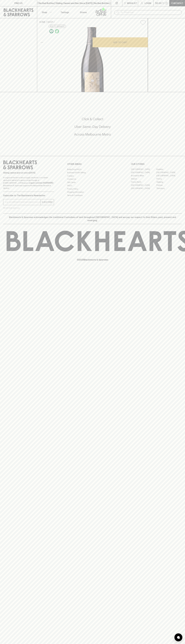  Describe the element at coordinates (156, 164) in the screenshot. I see `p: OUR STORES` at that location.